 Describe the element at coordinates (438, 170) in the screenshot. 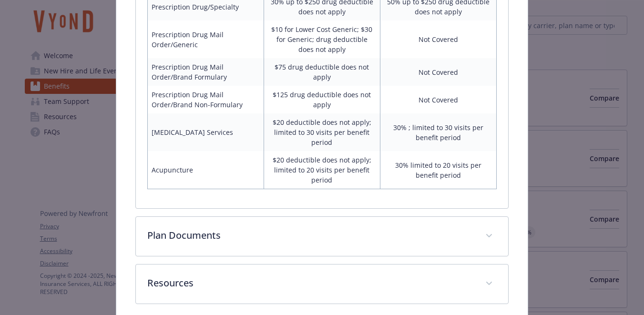

I see `td: 30% limited to 20 visits per benefit period` at that location.